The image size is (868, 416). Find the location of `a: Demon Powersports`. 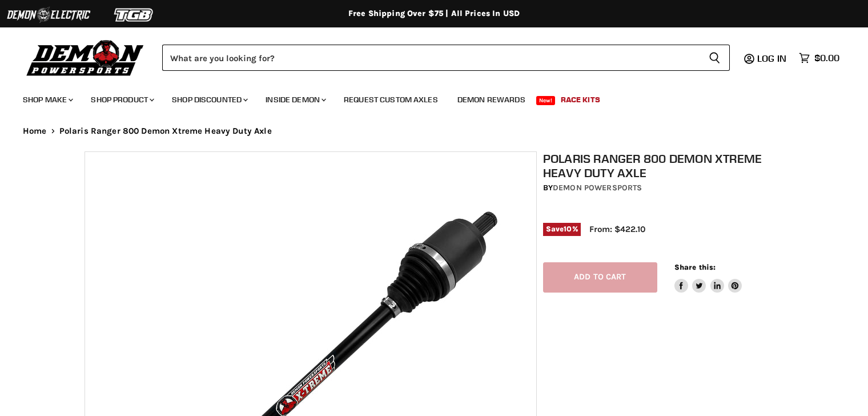

a: Demon Powersports is located at coordinates (597, 187).